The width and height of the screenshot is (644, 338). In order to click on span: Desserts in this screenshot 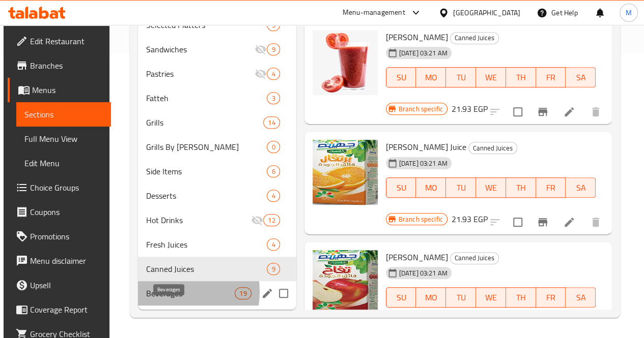, I will do `click(206, 196)`.